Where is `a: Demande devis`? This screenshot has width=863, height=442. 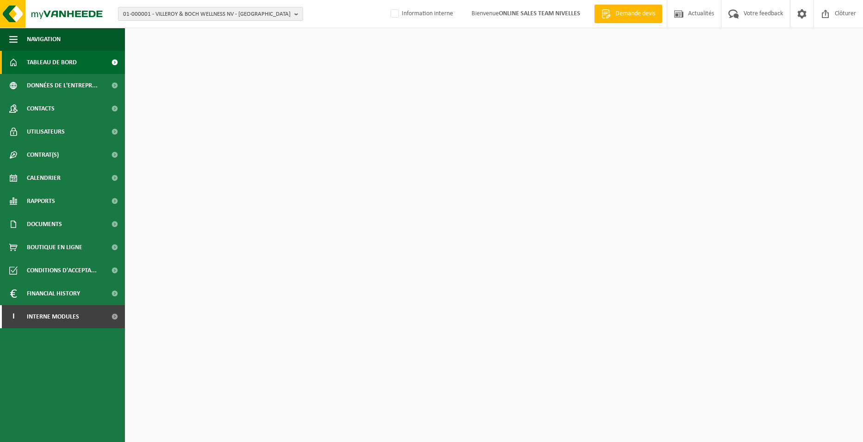
a: Demande devis is located at coordinates (628, 14).